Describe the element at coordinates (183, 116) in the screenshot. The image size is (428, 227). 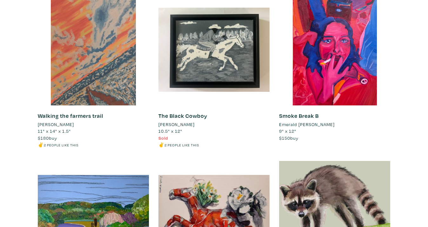
I see `a: The Black Cowboy` at that location.